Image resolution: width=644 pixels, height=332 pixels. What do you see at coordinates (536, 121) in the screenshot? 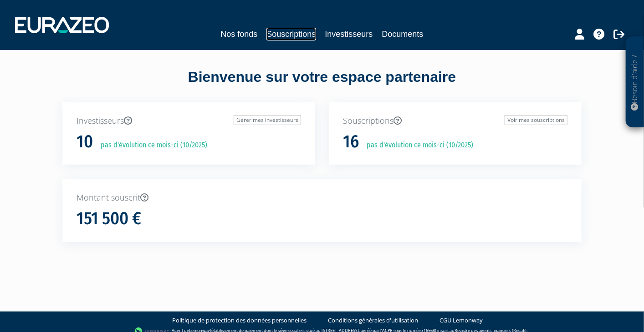
I see `a: Voir mes souscriptions` at bounding box center [536, 121].